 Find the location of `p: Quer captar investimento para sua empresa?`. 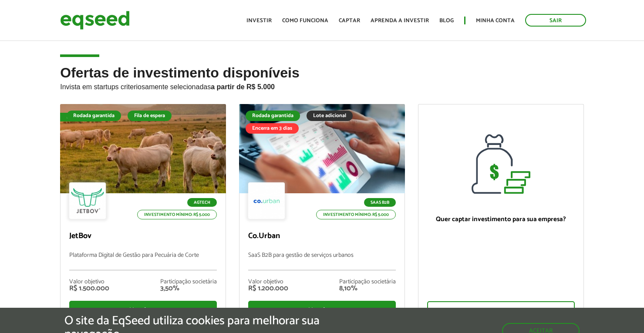

p: Quer captar investimento para sua empresa? is located at coordinates (500, 220).